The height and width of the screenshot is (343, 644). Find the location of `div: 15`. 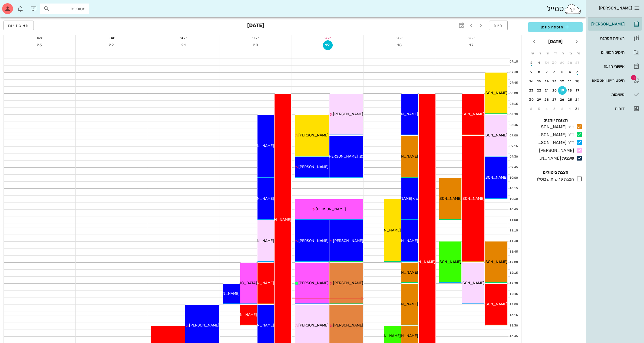

div: 15 is located at coordinates (540, 81).